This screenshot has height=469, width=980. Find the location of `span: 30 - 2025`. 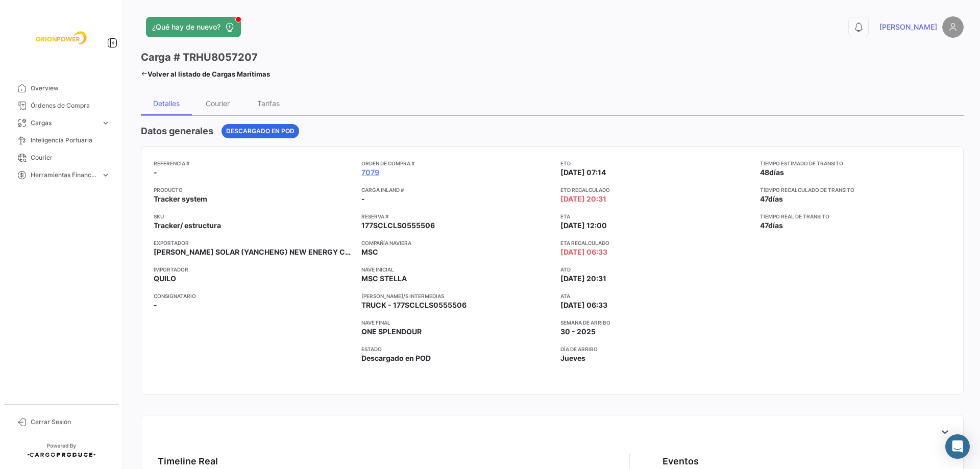

span: 30 - 2025 is located at coordinates (578, 332).